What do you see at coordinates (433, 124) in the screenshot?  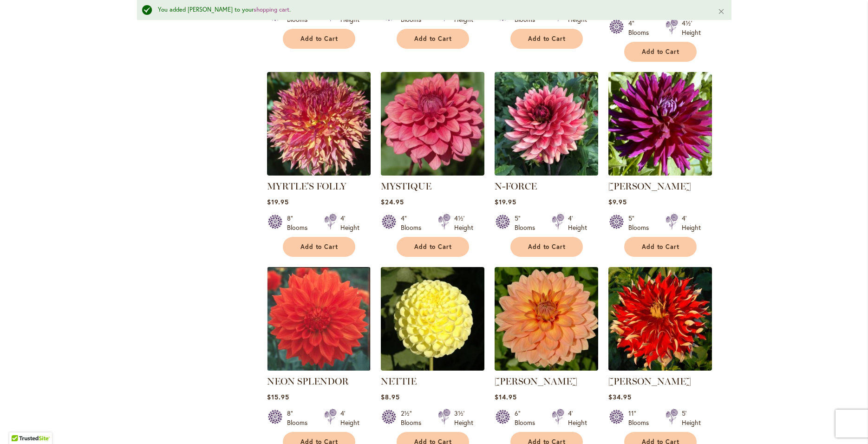 I see `img: MYSTIQUE` at bounding box center [433, 124].